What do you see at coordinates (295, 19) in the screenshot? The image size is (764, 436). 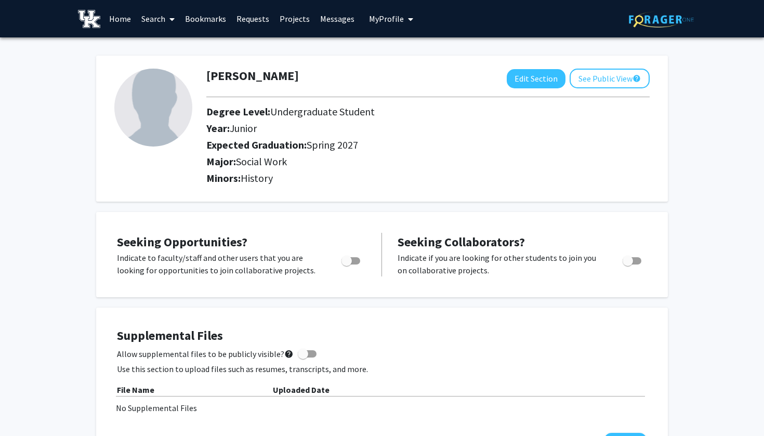 I see `a: Projects` at bounding box center [295, 19].